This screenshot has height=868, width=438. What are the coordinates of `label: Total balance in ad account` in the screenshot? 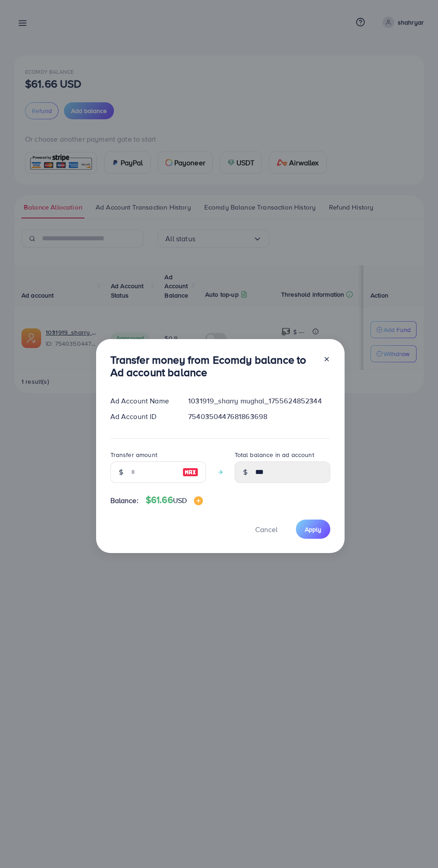 It's located at (274, 455).